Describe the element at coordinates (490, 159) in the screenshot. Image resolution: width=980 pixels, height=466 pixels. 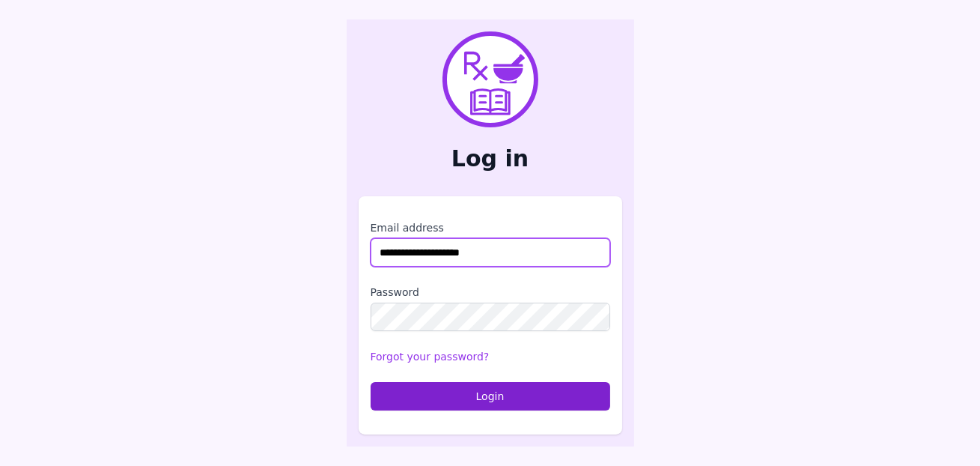
I see `h2: Log in` at that location.